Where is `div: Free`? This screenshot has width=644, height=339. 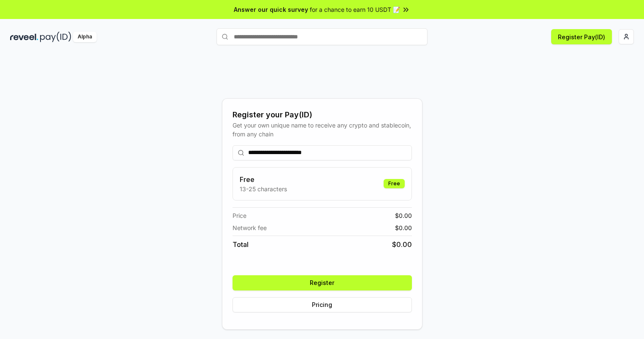 div: Free is located at coordinates (394, 184).